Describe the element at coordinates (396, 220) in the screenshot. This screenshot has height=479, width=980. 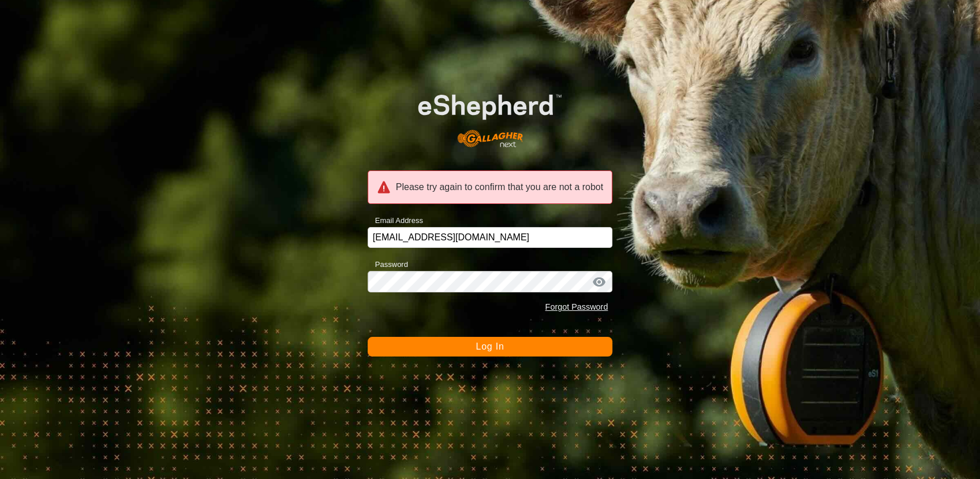
I see `label: Email Address` at that location.